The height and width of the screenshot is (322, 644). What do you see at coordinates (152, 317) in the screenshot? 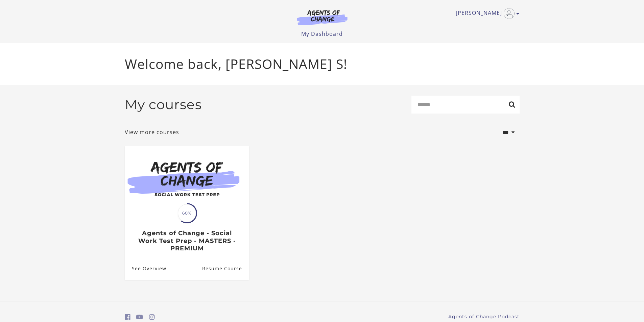
I see `i: https://www.instagram.com/agentsofchangeprep/ (Open in a new window)` at bounding box center [152, 317].